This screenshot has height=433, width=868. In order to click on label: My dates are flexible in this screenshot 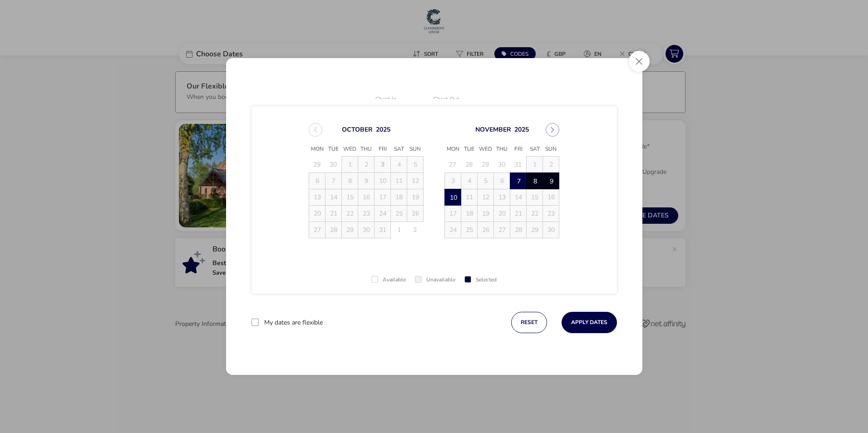, I will do `click(293, 323)`.